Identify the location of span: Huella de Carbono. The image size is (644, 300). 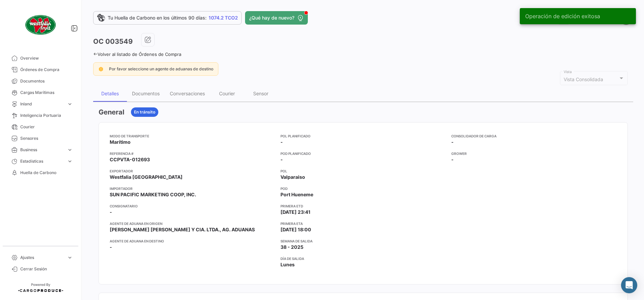
(47, 173).